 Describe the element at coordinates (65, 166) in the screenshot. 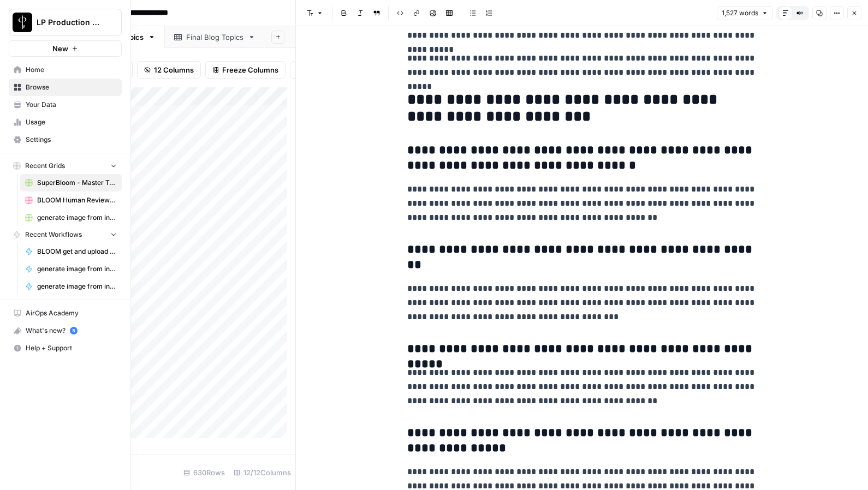

I see `button: Recent Grids` at that location.